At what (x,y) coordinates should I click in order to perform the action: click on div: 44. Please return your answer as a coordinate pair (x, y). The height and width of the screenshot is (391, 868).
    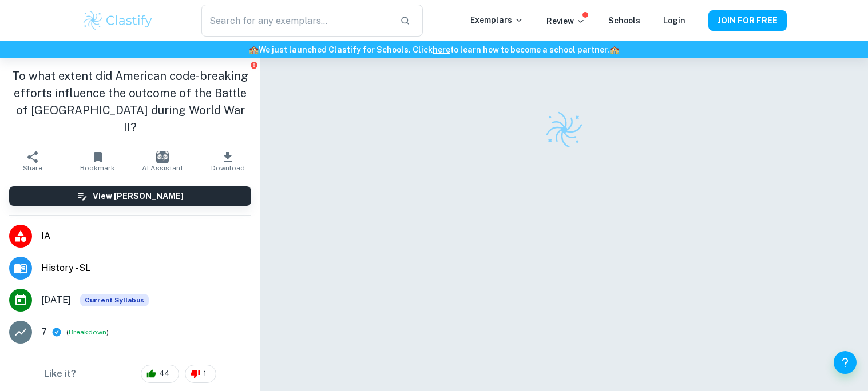
    Looking at the image, I should click on (160, 374).